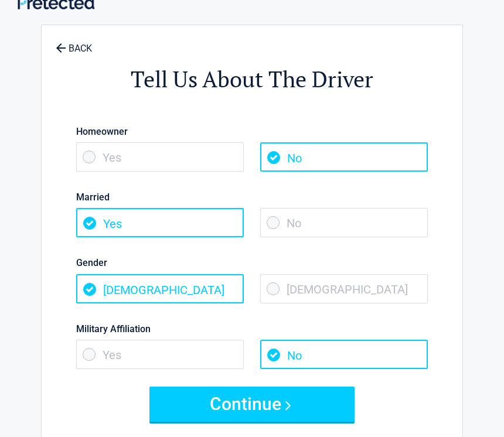 This screenshot has height=437, width=504. I want to click on label: Military Affiliation, so click(252, 329).